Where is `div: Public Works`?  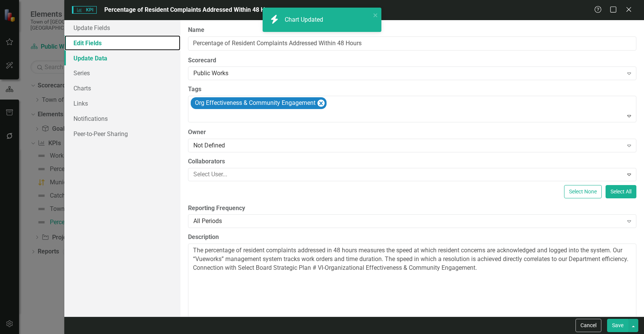
div: Public Works is located at coordinates (408, 73).